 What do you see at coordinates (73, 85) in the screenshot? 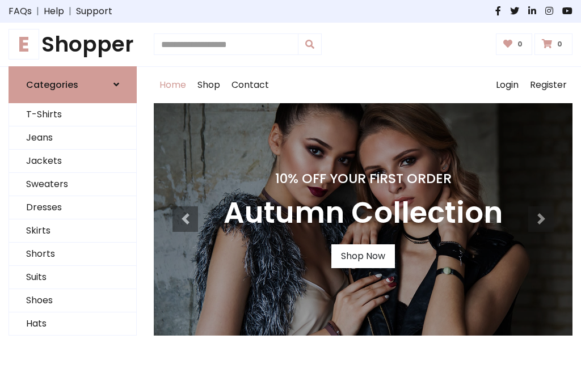
I see `a: Categories` at bounding box center [73, 85].